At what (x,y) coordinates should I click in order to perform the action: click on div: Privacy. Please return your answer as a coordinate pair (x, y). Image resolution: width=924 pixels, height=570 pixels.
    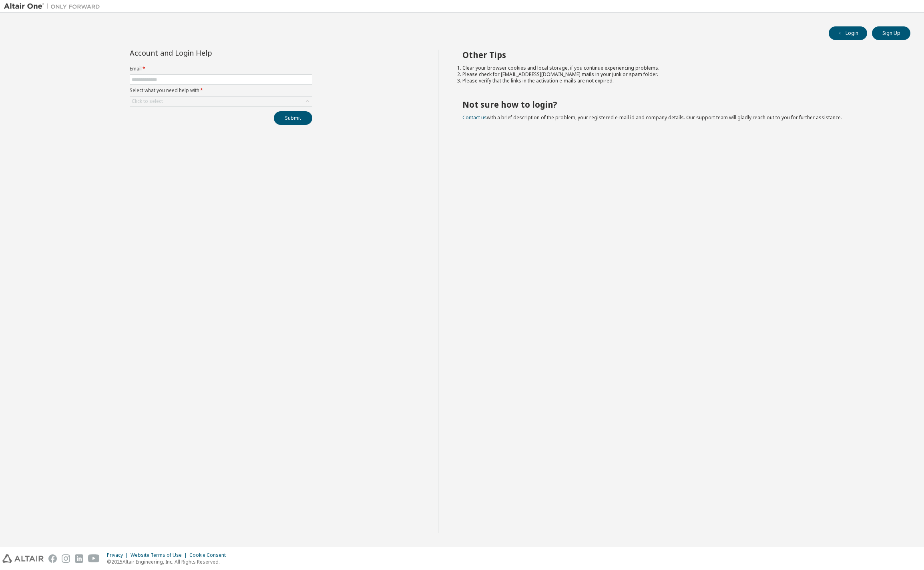
    Looking at the image, I should click on (118, 555).